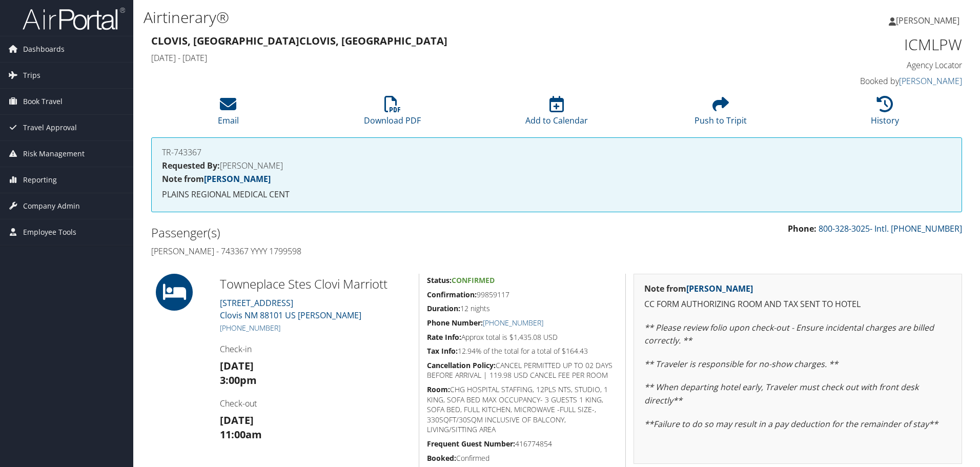 The image size is (980, 467). What do you see at coordinates (241, 434) in the screenshot?
I see `strong: 11:00am` at bounding box center [241, 434].